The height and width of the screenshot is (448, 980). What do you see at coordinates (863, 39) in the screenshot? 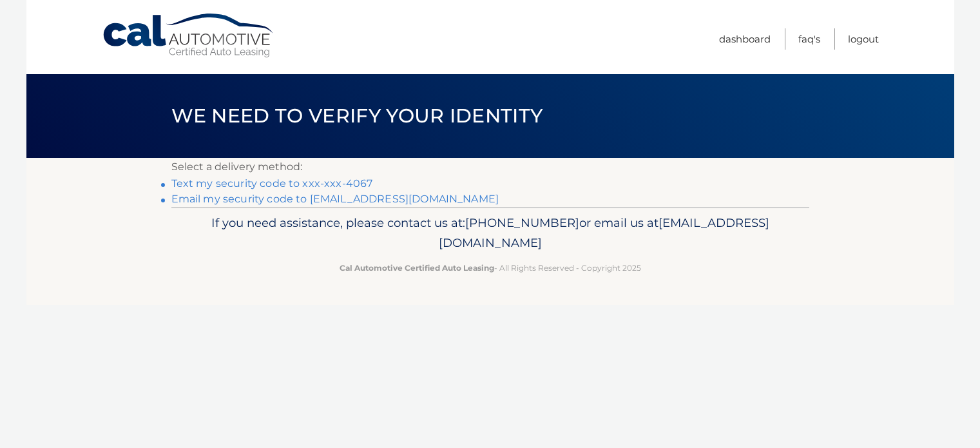
I see `a: Logout` at bounding box center [863, 39].